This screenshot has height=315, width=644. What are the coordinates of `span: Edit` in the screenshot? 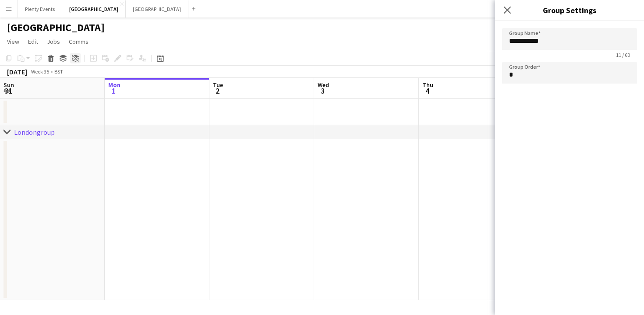 It's located at (33, 42).